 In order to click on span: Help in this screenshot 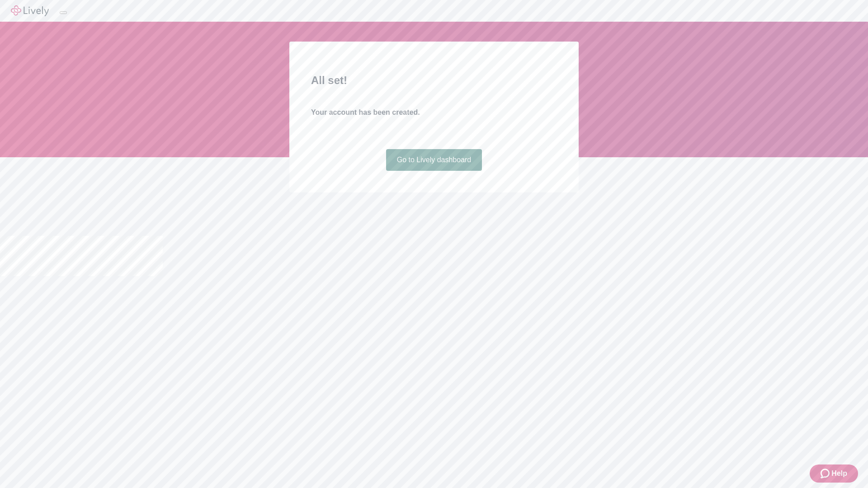, I will do `click(839, 474)`.